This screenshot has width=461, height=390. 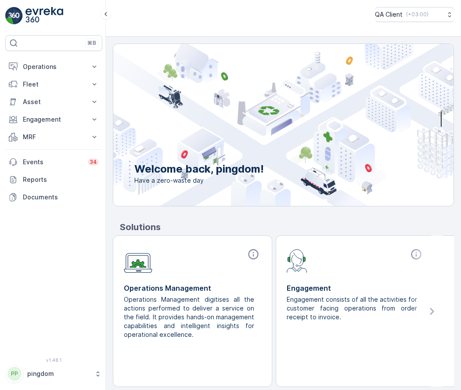 I want to click on button: Operations, so click(x=54, y=67).